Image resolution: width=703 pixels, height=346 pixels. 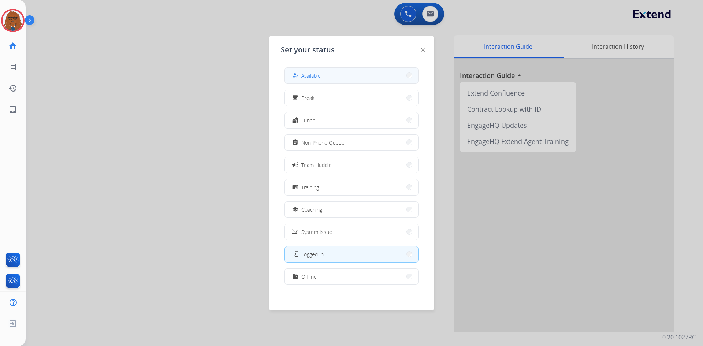 I want to click on button: Training, so click(x=351, y=187).